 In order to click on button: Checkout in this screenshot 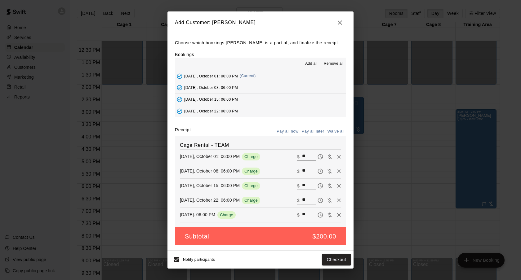, I will do `click(336, 260)`.